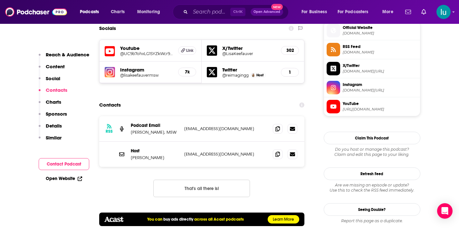  Describe the element at coordinates (380, 28) in the screenshot. I see `span: Official Website` at that location.